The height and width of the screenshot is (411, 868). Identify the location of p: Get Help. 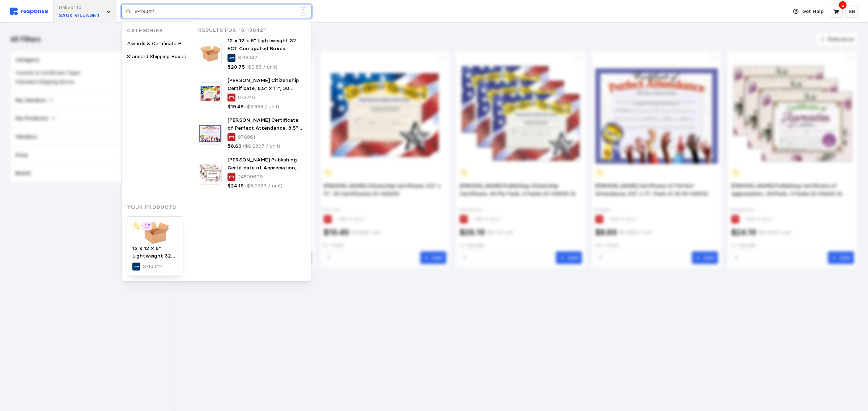
(813, 12).